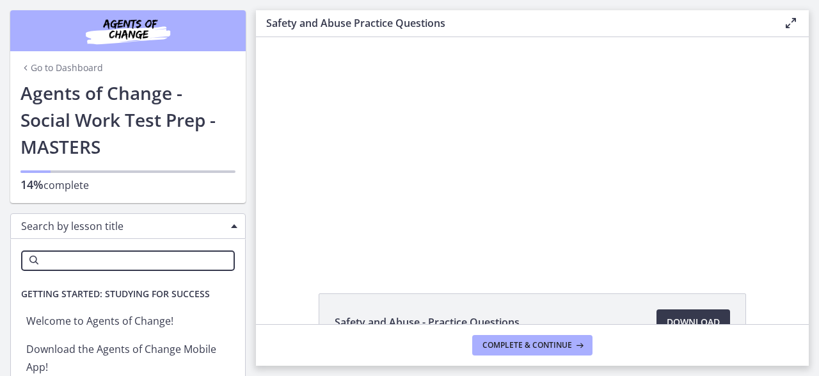 Image resolution: width=819 pixels, height=376 pixels. Describe the element at coordinates (32, 184) in the screenshot. I see `span: 14%` at that location.